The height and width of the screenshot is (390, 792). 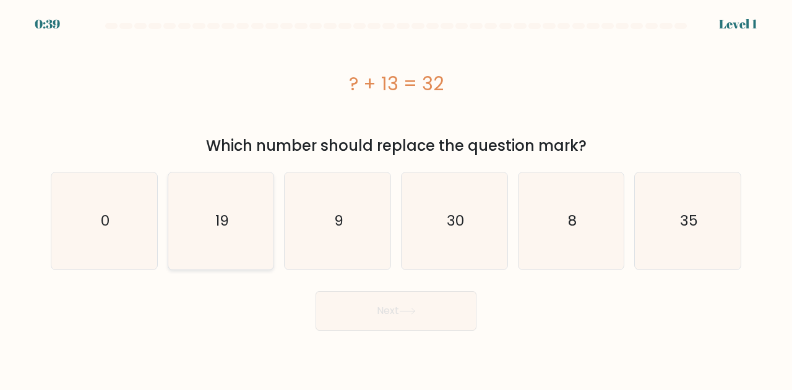 I want to click on text: 19, so click(x=222, y=221).